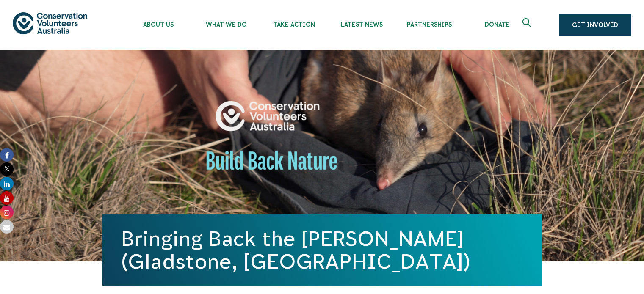 Image resolution: width=644 pixels, height=294 pixels. What do you see at coordinates (595, 25) in the screenshot?
I see `a: Get Involved` at bounding box center [595, 25].